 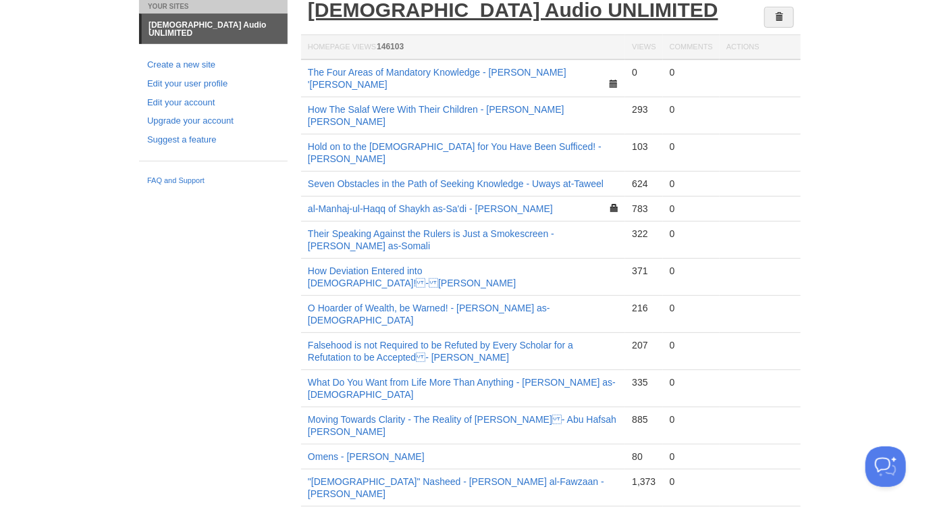 I want to click on th: Homepage Views, so click(x=463, y=47).